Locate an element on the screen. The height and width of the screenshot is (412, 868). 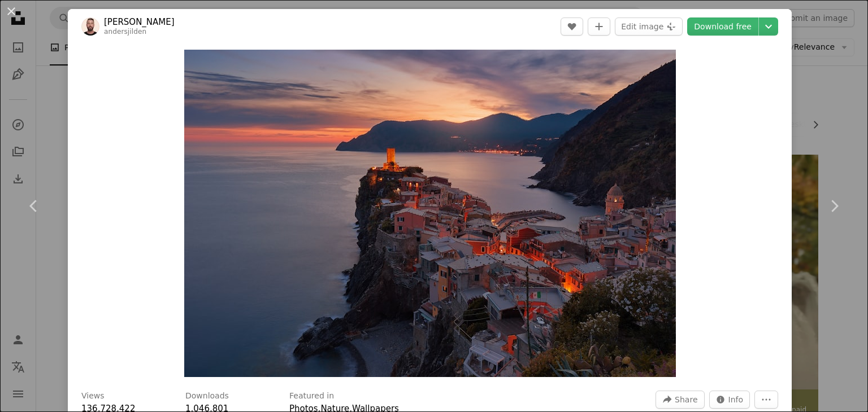
button: Edit image is located at coordinates (648, 26).